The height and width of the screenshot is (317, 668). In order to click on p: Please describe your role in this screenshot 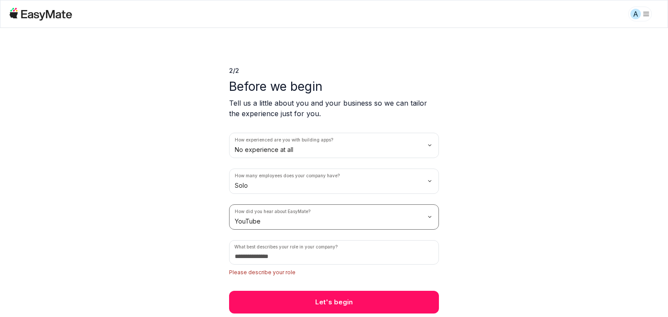, I will do `click(334, 273)`.